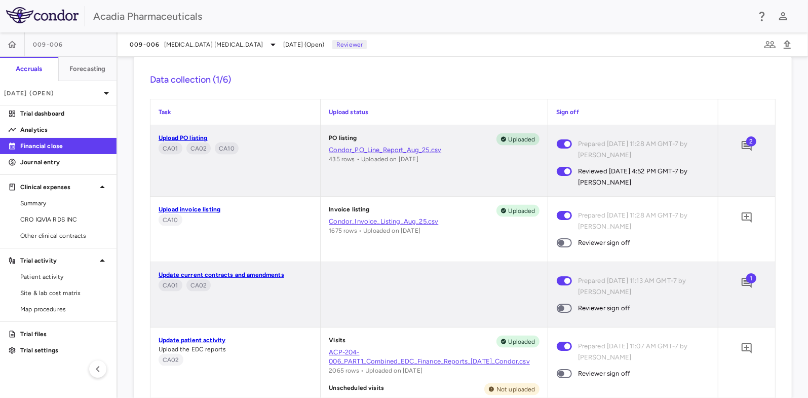 This screenshot has height=398, width=808. I want to click on a: Condor_PO_Line_Report_Aug_25.csv, so click(434, 150).